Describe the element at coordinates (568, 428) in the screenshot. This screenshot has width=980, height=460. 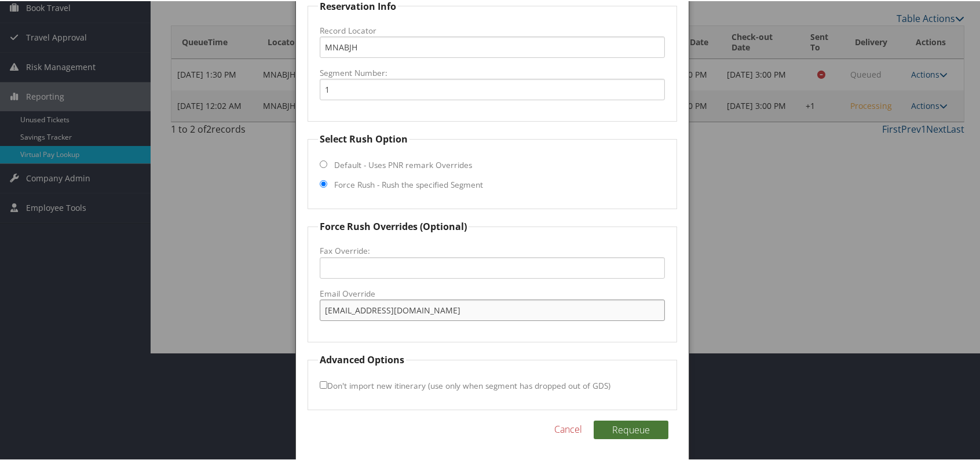
I see `a: Cancel` at that location.